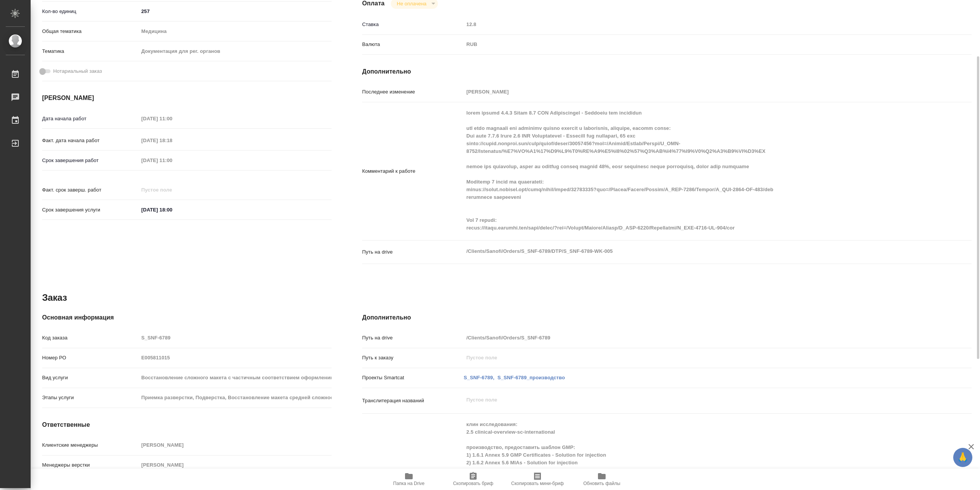 This screenshot has height=490, width=980. I want to click on button: Папка на Drive, so click(409, 479).